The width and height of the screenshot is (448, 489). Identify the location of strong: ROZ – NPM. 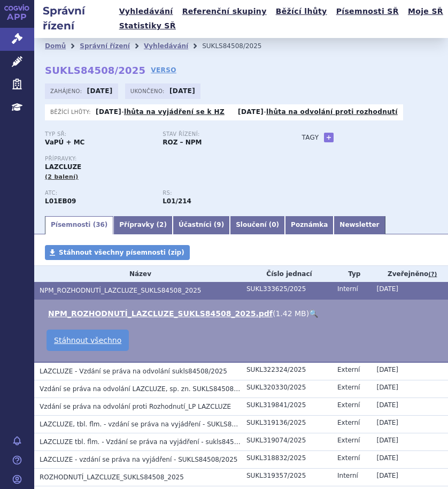
(182, 142).